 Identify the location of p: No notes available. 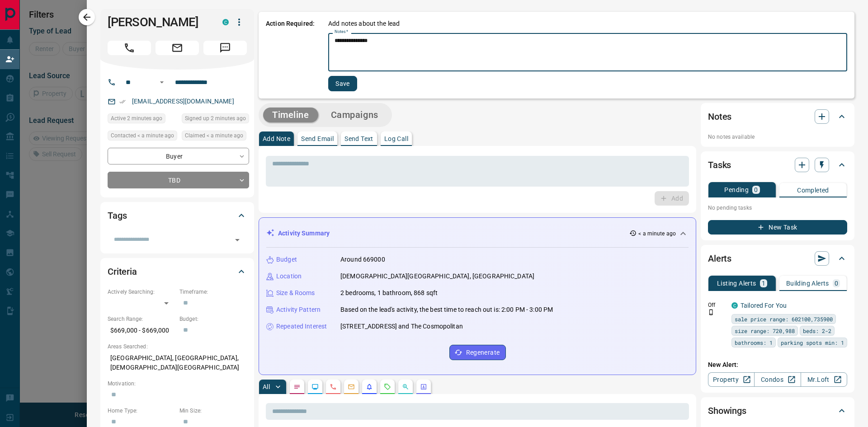
(778, 137).